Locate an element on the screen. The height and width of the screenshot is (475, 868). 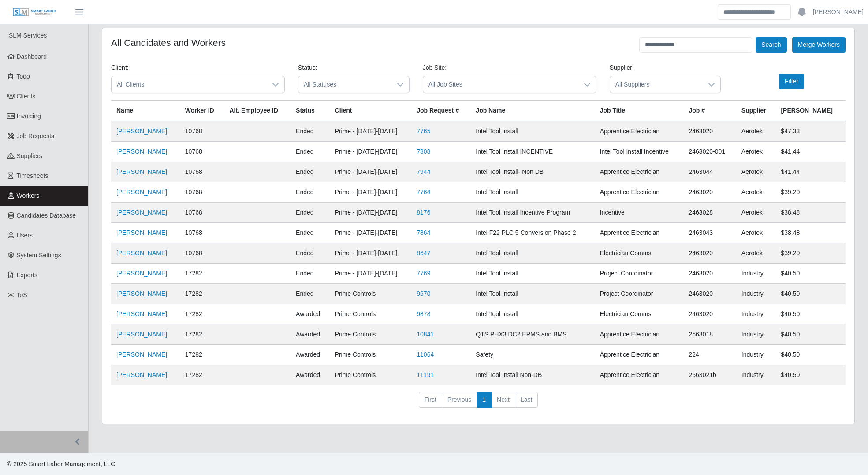
th: Job Name is located at coordinates (533, 111).